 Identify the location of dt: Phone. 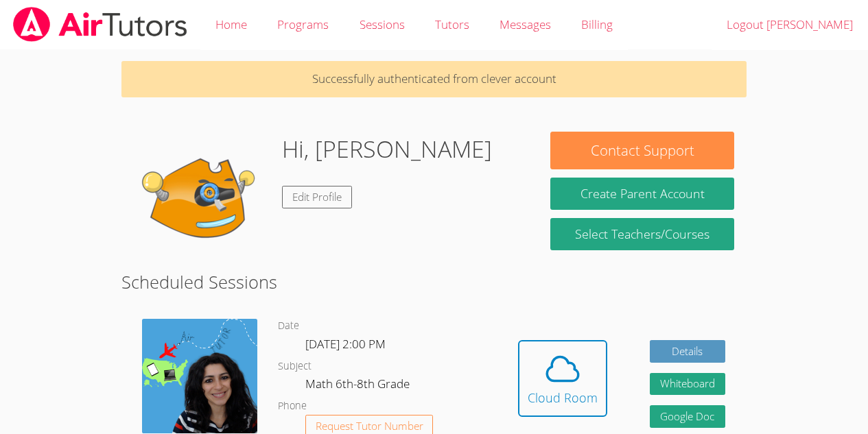
(293, 406).